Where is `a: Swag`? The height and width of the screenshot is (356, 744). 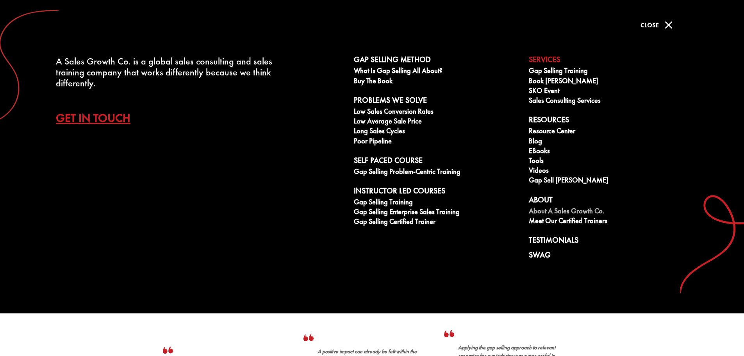 a: Swag is located at coordinates (612, 256).